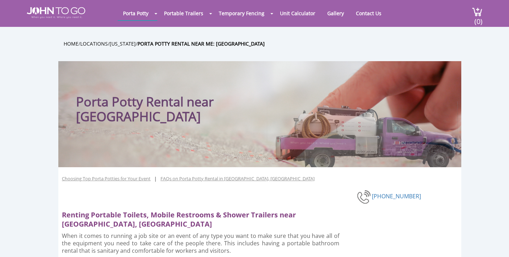 The width and height of the screenshot is (509, 257). I want to click on a: Home, so click(71, 43).